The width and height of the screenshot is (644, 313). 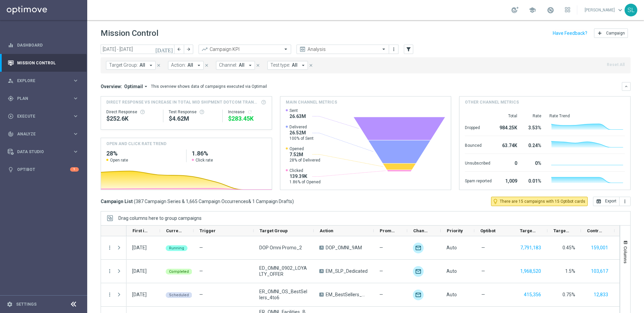 I want to click on span: A, so click(x=321, y=295).